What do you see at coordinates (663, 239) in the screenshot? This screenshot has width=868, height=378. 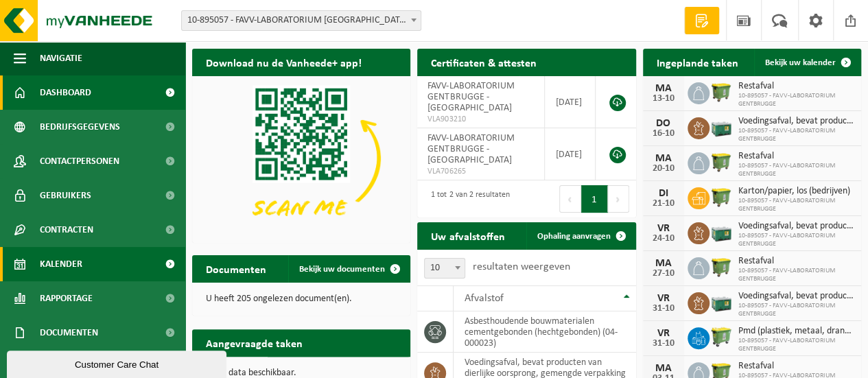 I see `div: 24-10` at bounding box center [663, 239].